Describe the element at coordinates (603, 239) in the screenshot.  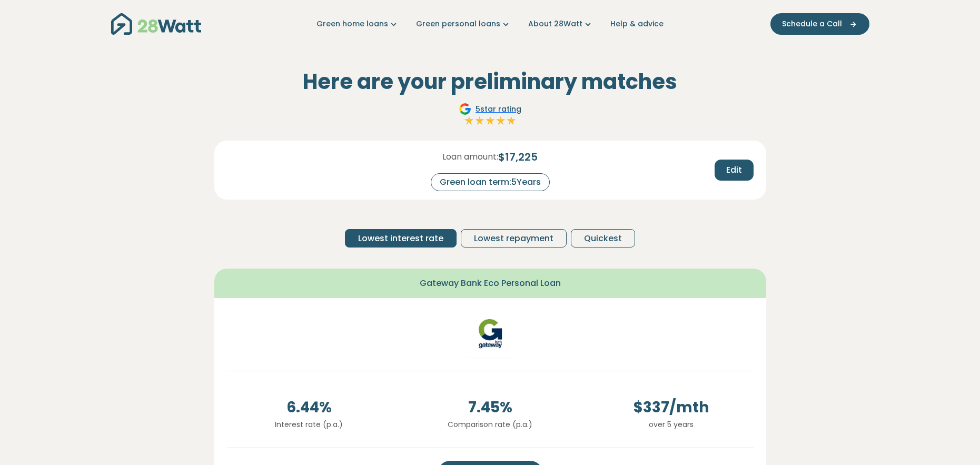
I see `span: Quickest` at that location.